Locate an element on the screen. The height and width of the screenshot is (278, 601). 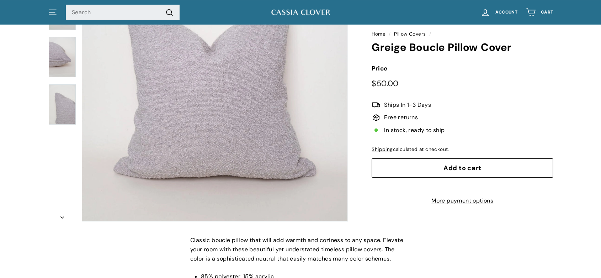
span: Account is located at coordinates (506, 12).